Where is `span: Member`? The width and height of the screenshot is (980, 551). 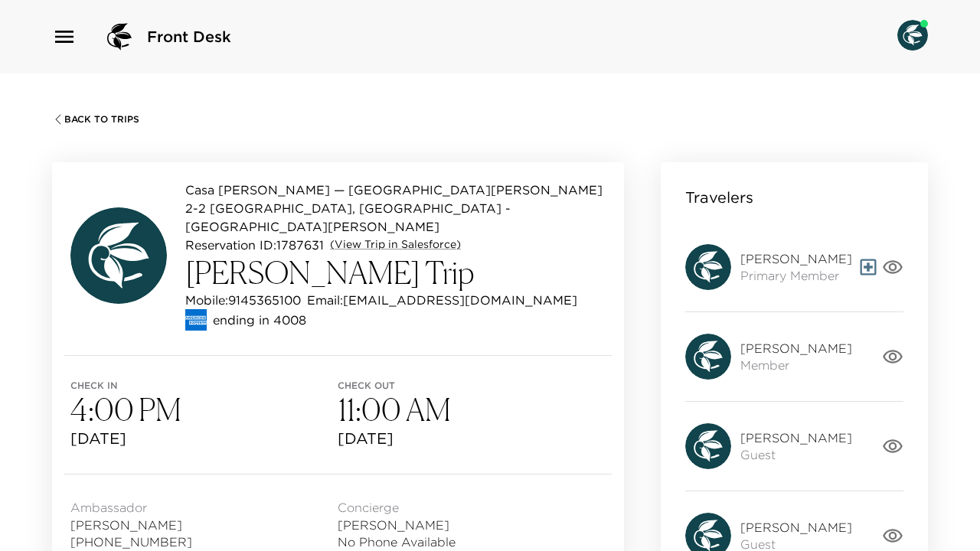
span: Member is located at coordinates (796, 365).